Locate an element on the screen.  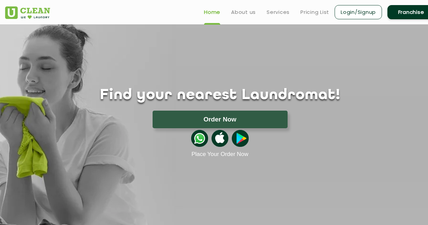
a: About us is located at coordinates (243, 12).